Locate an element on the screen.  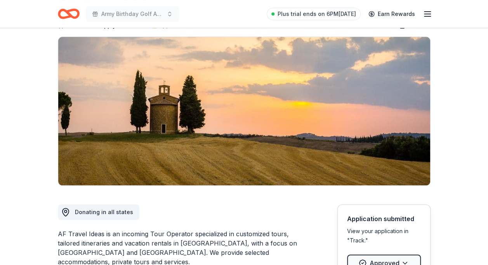
button: Army Birthday Golf Awards Luncheon Silent Auction is located at coordinates (132, 14).